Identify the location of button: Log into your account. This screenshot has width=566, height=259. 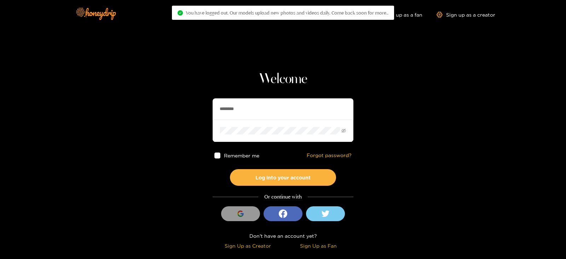
(283, 177).